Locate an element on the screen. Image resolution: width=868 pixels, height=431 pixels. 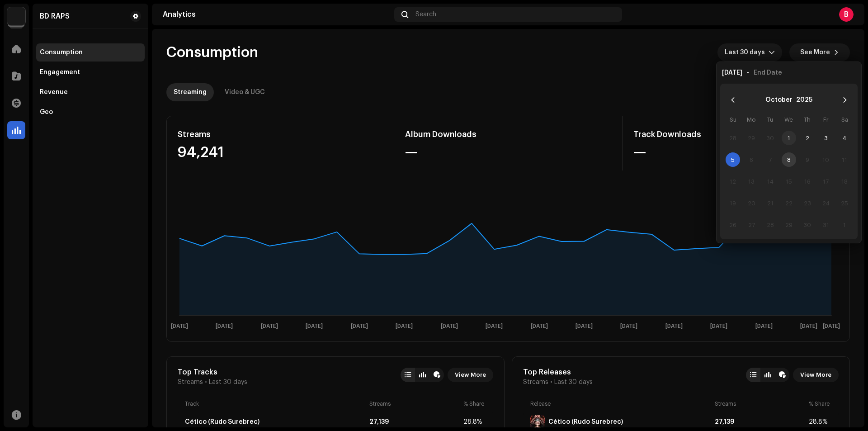
span: Mo is located at coordinates (751, 119).